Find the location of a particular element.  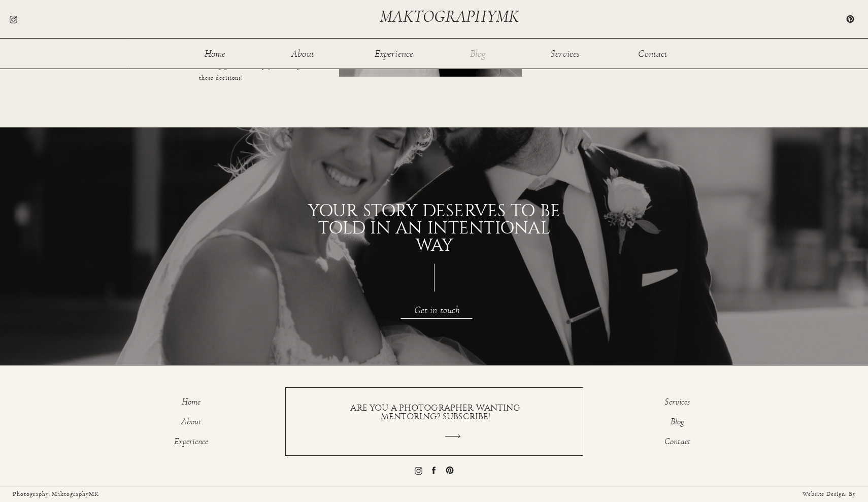

nav: About is located at coordinates (302, 53).